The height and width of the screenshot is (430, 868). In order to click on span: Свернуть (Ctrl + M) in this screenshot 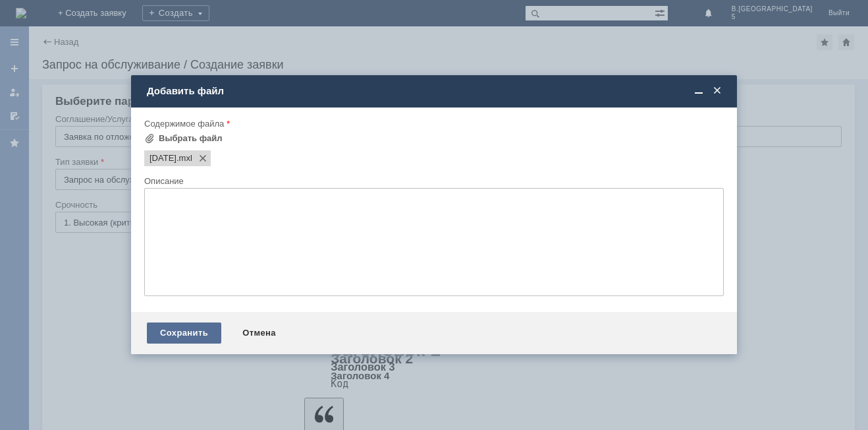, I will do `click(699, 91)`.